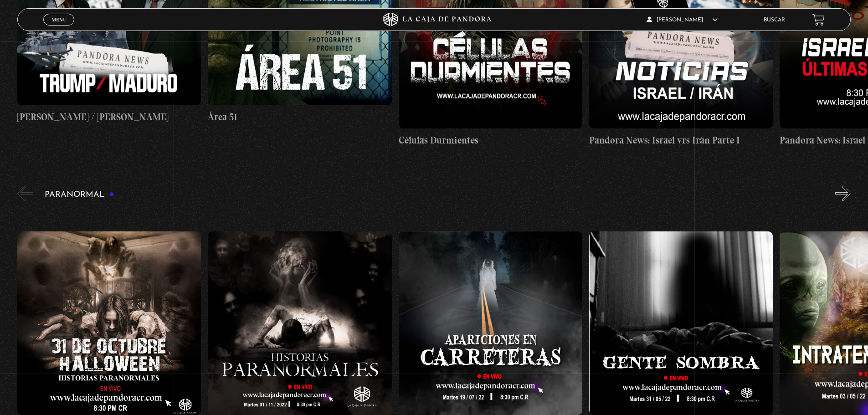 This screenshot has width=868, height=415. What do you see at coordinates (818, 19) in the screenshot?
I see `a: View your shopping cart` at bounding box center [818, 19].